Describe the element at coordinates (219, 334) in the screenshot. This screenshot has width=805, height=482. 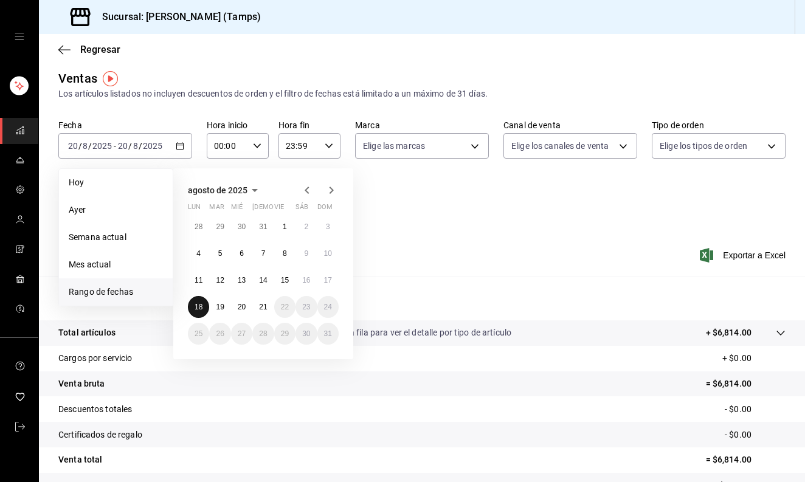
I see `abbr: 26 de agosto de 2025` at that location.